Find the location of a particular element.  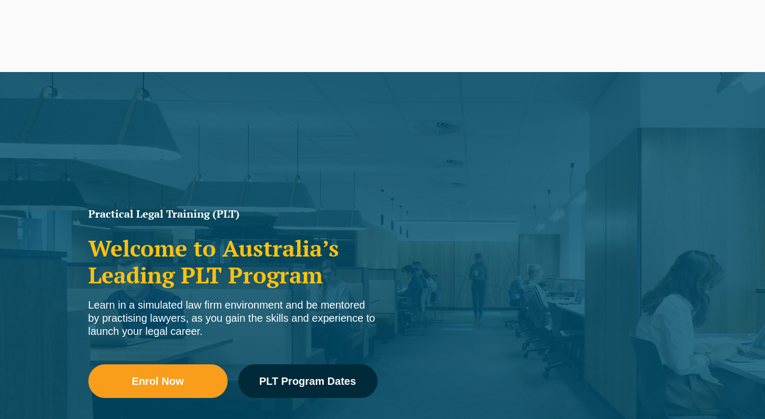

span: Enrol Now is located at coordinates (158, 381).